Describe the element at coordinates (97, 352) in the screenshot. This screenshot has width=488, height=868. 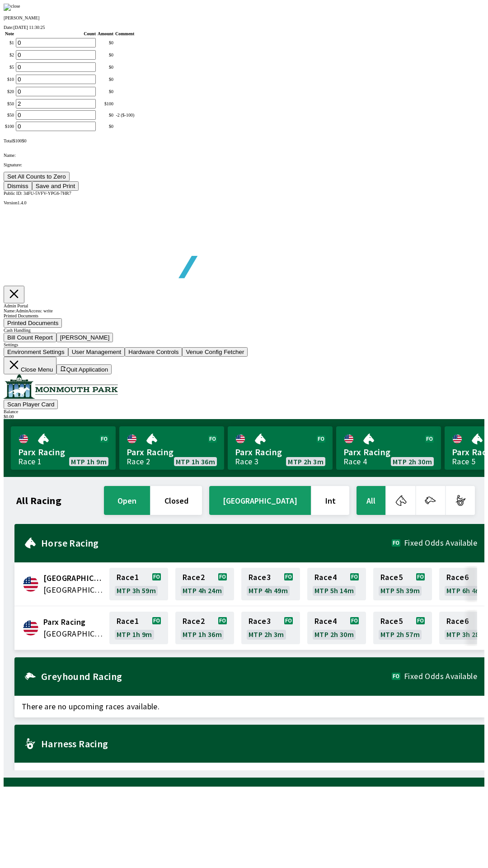
I see `button: User Management` at that location.